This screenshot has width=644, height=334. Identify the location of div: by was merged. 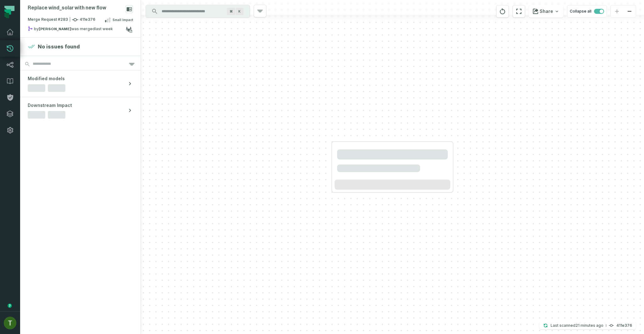
(76, 30).